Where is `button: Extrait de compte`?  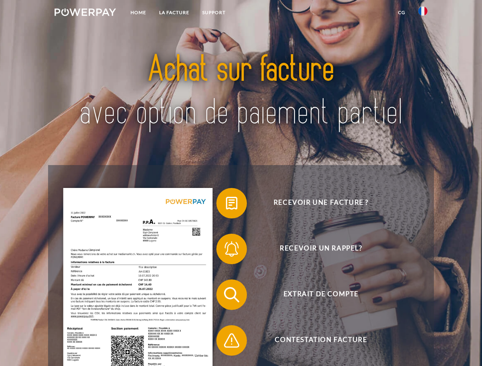 button: Extrait de compte is located at coordinates (315, 295).